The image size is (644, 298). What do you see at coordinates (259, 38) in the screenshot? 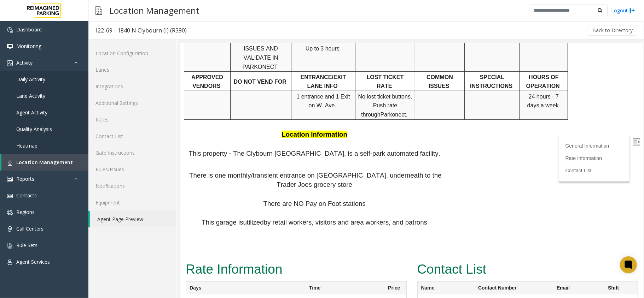
I see `span: COMMON ISSUES` at bounding box center [259, 38].